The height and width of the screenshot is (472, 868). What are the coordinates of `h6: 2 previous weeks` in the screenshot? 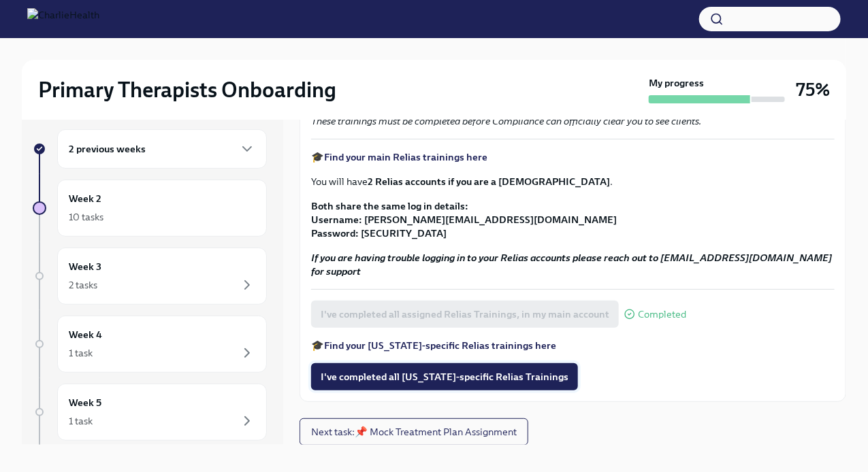 It's located at (107, 149).